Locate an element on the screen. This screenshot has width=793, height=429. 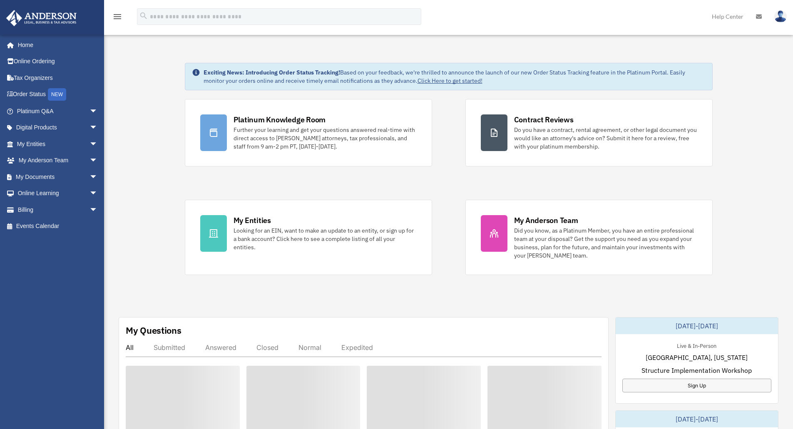
i: menu is located at coordinates (117, 17).